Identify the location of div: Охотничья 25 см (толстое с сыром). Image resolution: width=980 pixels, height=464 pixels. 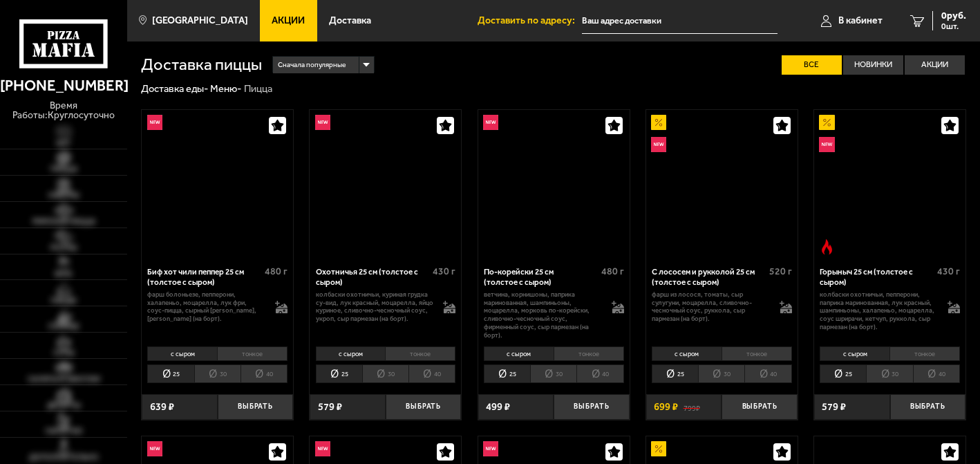
(372, 277).